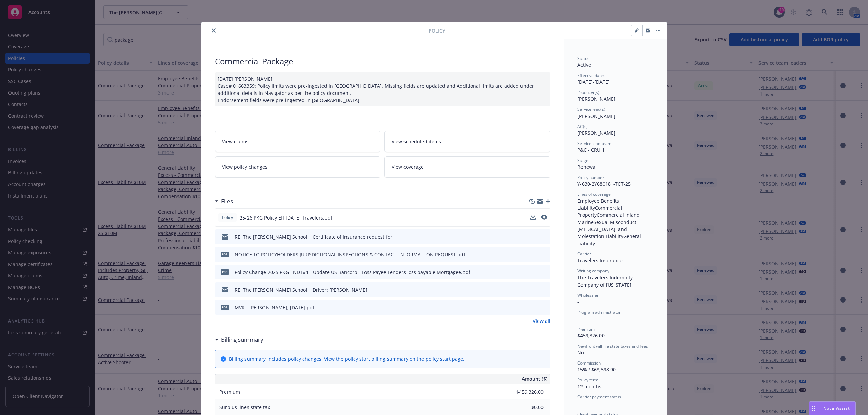 This screenshot has width=868, height=415. I want to click on span: Commercial Property, so click(600, 212).